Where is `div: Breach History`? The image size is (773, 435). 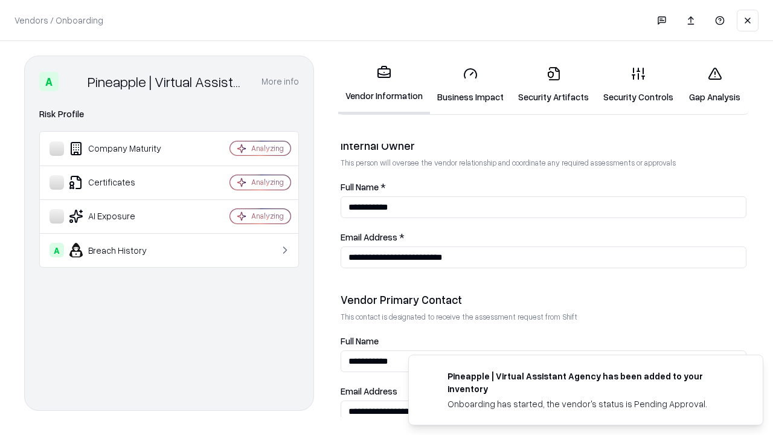
div: Breach History is located at coordinates (121, 250).